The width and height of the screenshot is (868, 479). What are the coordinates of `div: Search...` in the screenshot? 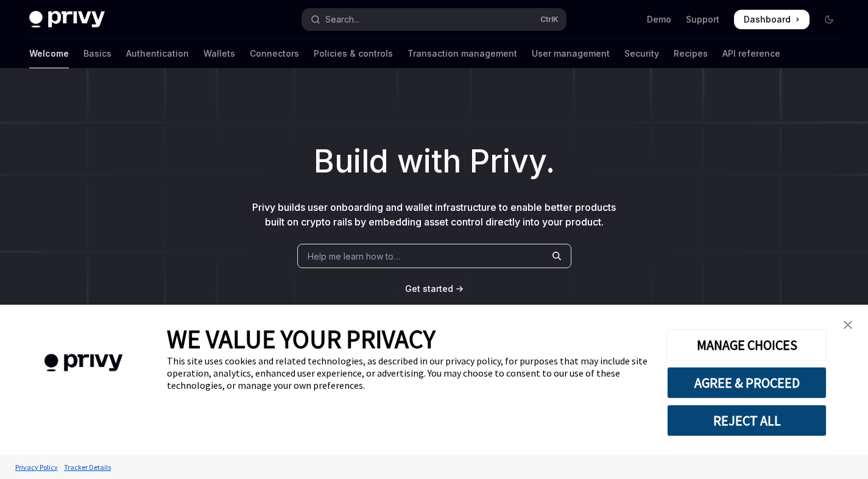 It's located at (342, 20).